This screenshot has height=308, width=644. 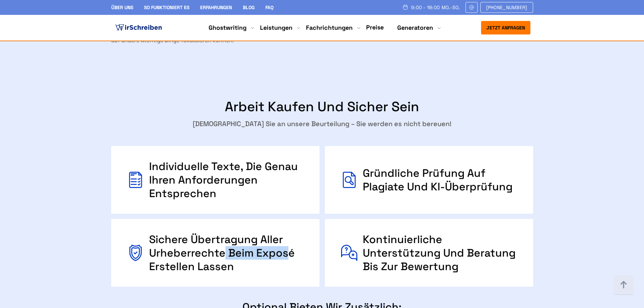 What do you see at coordinates (375, 27) in the screenshot?
I see `a: Preise` at bounding box center [375, 27].